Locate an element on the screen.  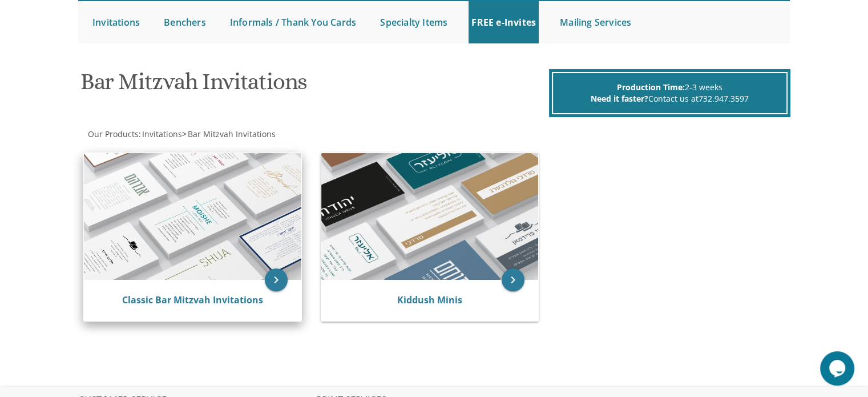
span: Need it faster? is located at coordinates (619, 98).